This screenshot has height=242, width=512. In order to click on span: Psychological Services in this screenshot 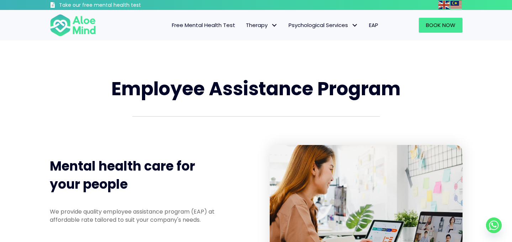, I will do `click(323, 25)`.